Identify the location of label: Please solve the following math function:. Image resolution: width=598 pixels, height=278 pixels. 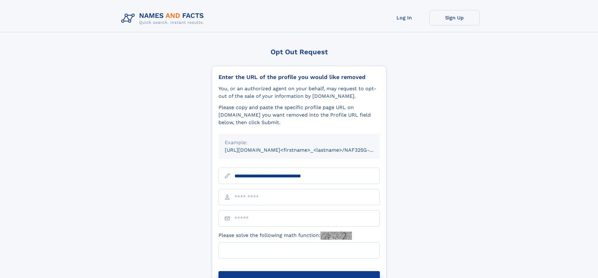
(285, 236).